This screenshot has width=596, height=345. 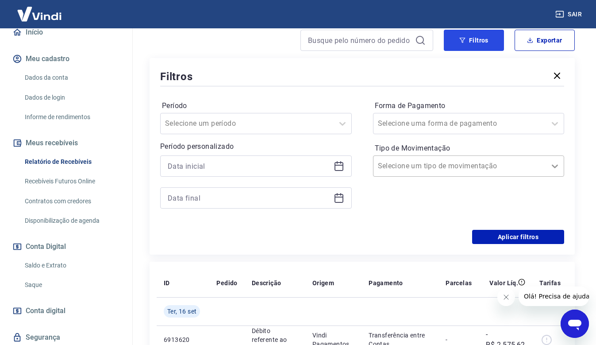 What do you see at coordinates (71, 181) in the screenshot?
I see `a: Recebíveis Futuros Online` at bounding box center [71, 181].